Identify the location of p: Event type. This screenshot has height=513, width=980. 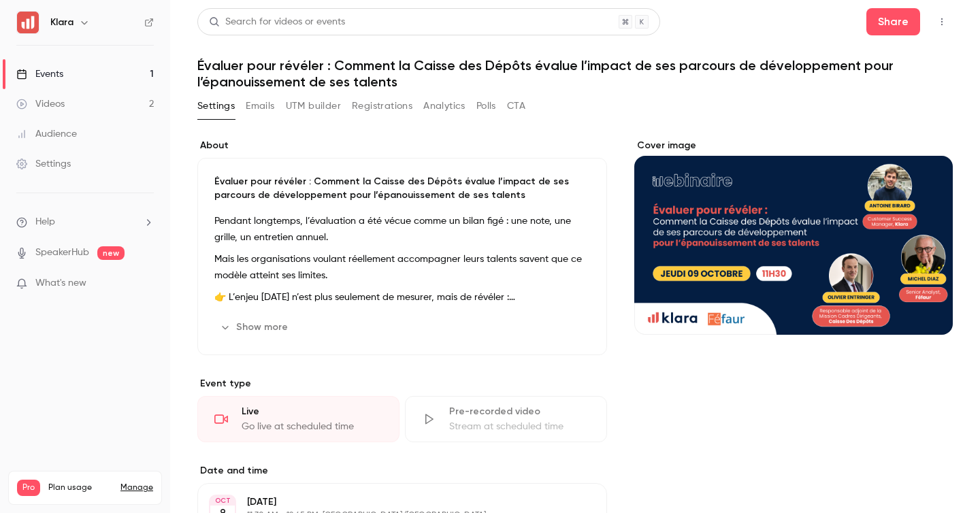
(402, 384).